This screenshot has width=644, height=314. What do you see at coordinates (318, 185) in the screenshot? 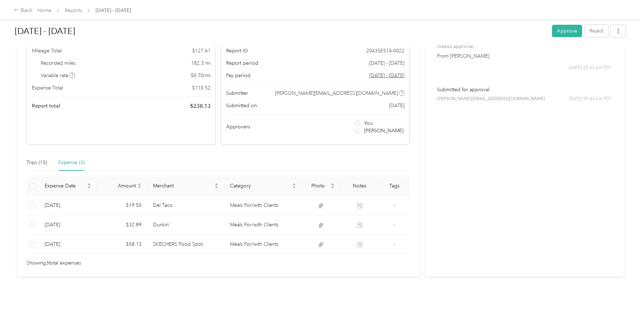
I see `span: Photo` at bounding box center [318, 185].